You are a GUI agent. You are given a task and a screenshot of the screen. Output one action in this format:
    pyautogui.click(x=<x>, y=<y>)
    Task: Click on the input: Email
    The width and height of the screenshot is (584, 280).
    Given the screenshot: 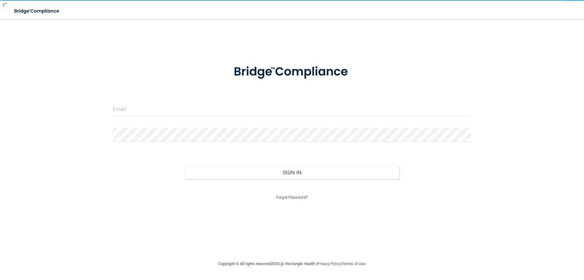 What is the action you would take?
    pyautogui.click(x=292, y=109)
    